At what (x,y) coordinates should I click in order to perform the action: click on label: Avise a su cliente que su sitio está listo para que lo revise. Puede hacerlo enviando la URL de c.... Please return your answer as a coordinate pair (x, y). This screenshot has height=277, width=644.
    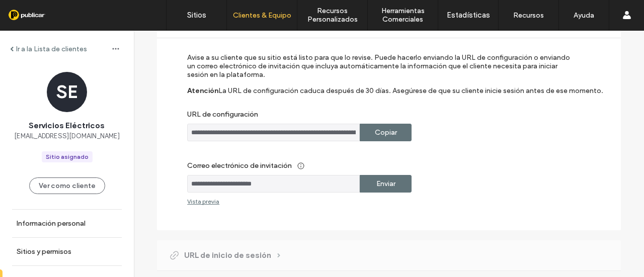
    Looking at the image, I should click on (382, 70).